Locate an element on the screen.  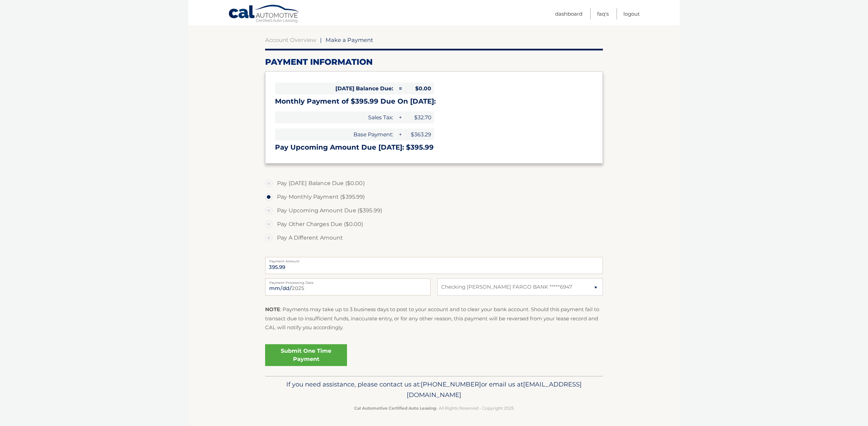
span: $0.00 is located at coordinates (418, 88).